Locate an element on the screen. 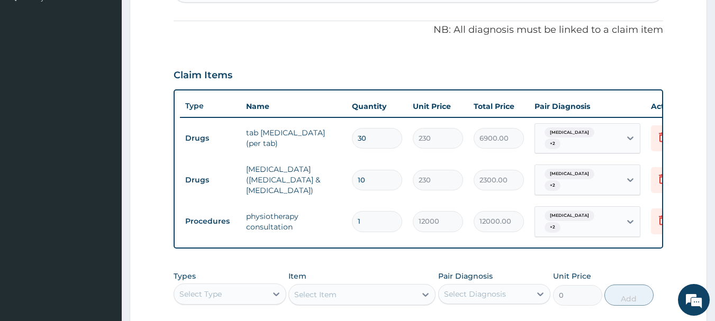 Image resolution: width=715 pixels, height=321 pixels. label: Item is located at coordinates (297, 276).